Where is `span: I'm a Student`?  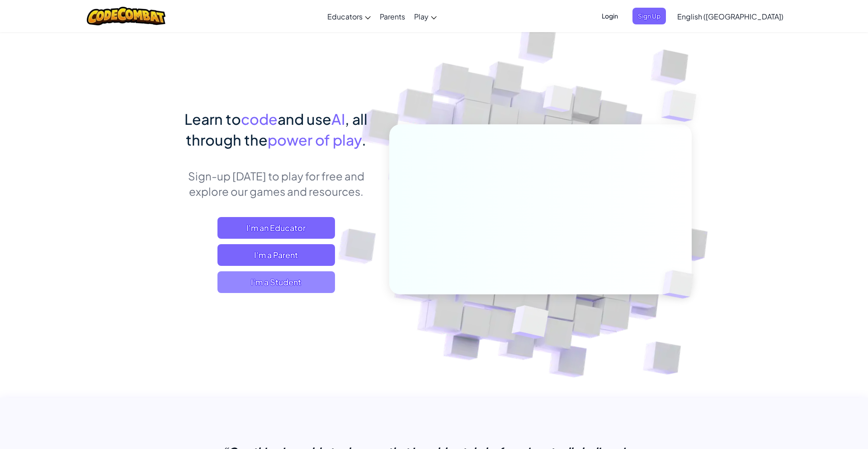 span: I'm a Student is located at coordinates (276, 282).